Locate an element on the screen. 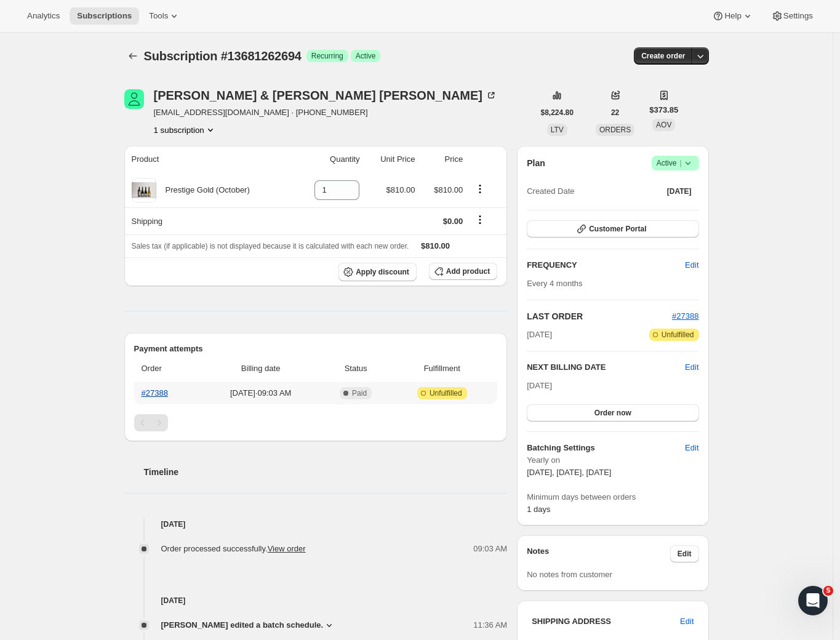 The width and height of the screenshot is (840, 640). span: Recurring is located at coordinates (327, 56).